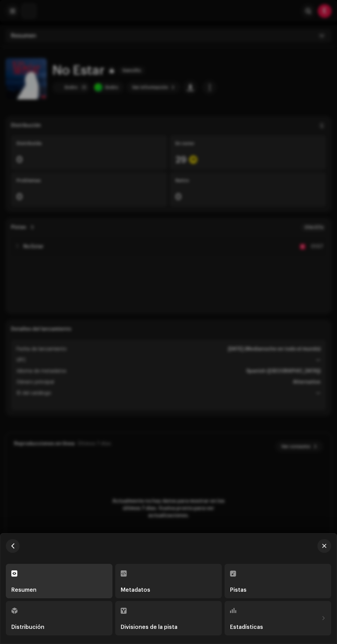  I want to click on re-m-nav-item: Resumen, so click(59, 581).